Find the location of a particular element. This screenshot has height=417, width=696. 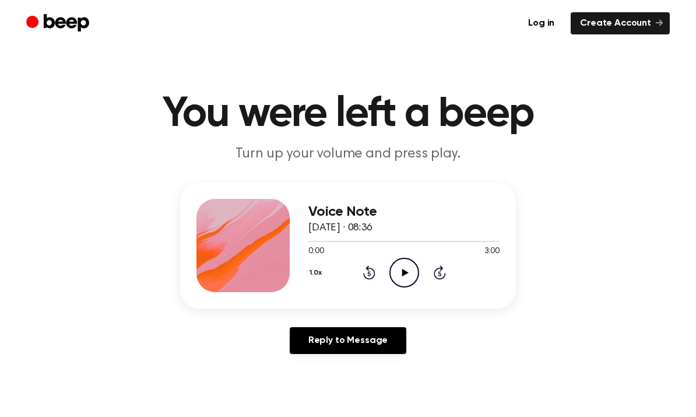

a: Reply to Message is located at coordinates (348, 341).